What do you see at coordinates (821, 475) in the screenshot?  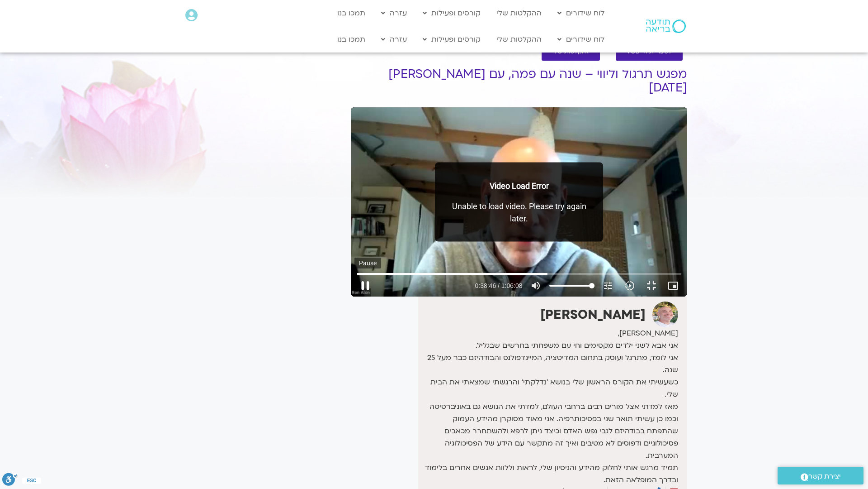 I see `a: יצירת קשר` at bounding box center [821, 475].